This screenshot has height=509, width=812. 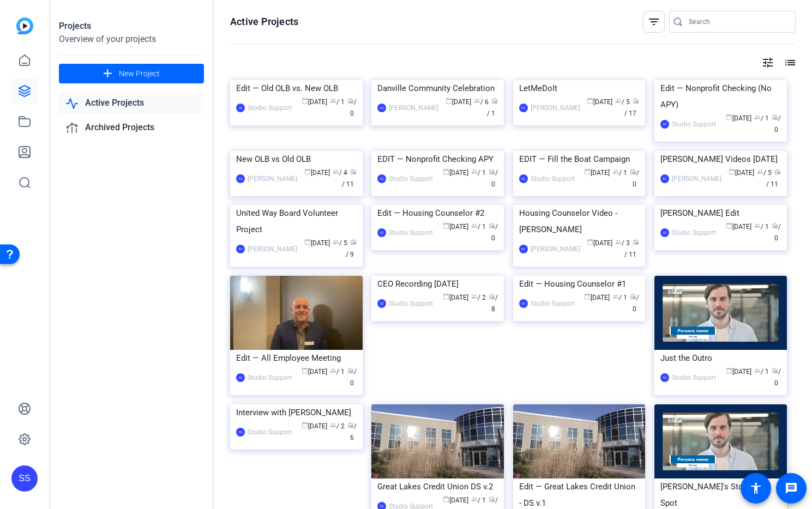 What do you see at coordinates (131, 39) in the screenshot?
I see `div: Overview of your projects` at bounding box center [131, 39].